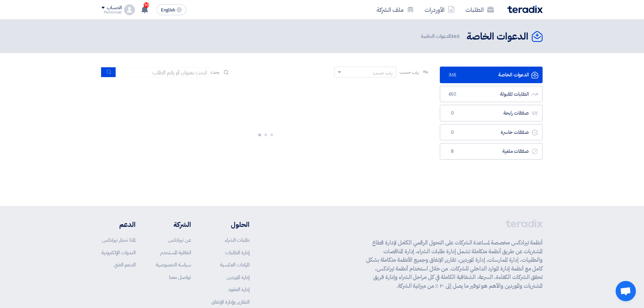  I want to click on span: رتب حسب, so click(410, 72).